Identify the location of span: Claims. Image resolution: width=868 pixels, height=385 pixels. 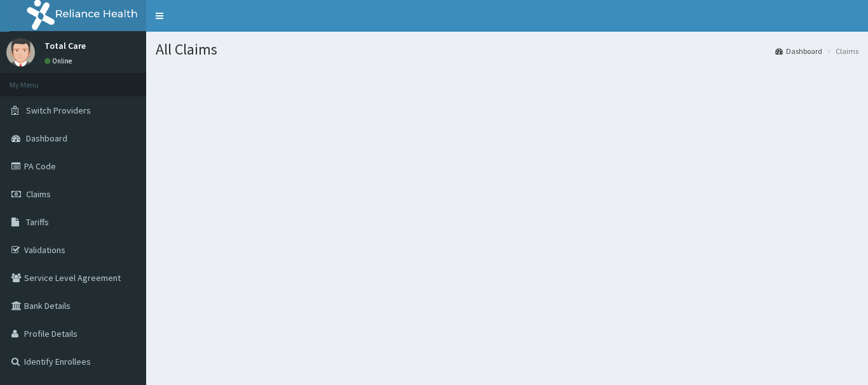
(38, 194).